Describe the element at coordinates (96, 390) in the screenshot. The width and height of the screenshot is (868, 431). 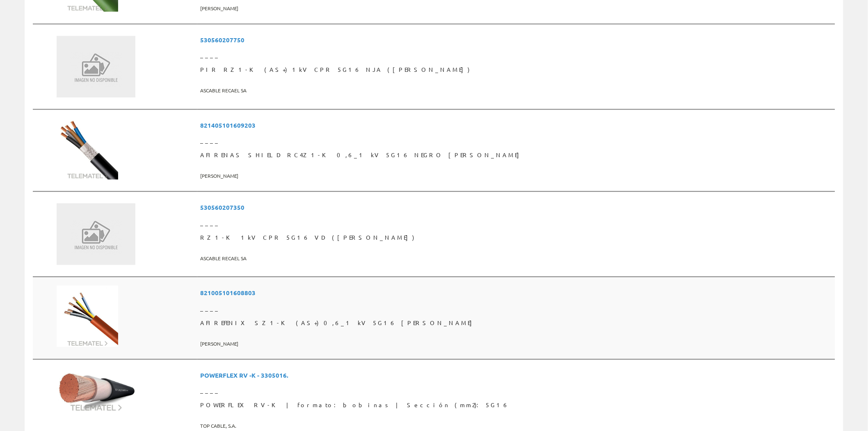
I see `img: Foto artículo POWERFLEX RV-K | formato: bobinas | Sección (mm2): 5G16 (192x107.904)` at that location.